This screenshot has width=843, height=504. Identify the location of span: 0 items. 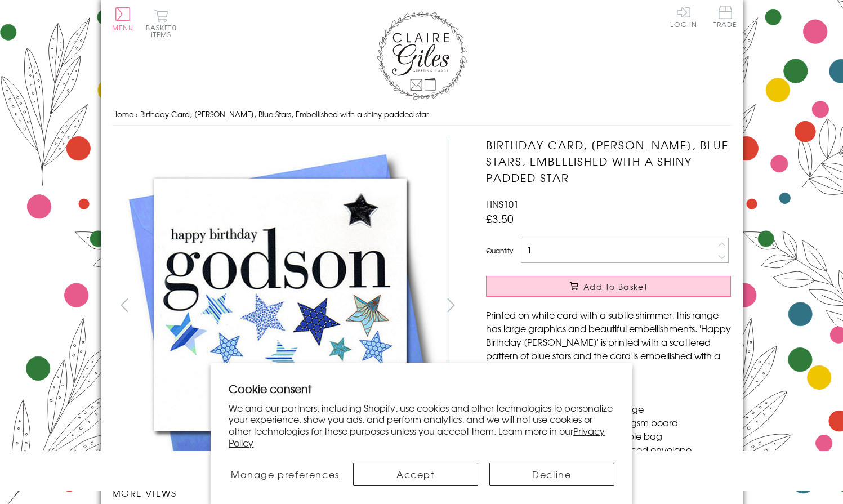
(164, 31).